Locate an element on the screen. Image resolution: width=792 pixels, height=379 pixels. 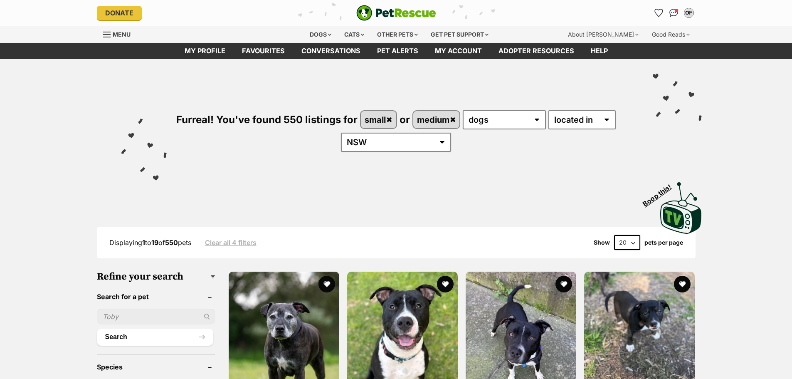
a: Menu is located at coordinates (120, 34).